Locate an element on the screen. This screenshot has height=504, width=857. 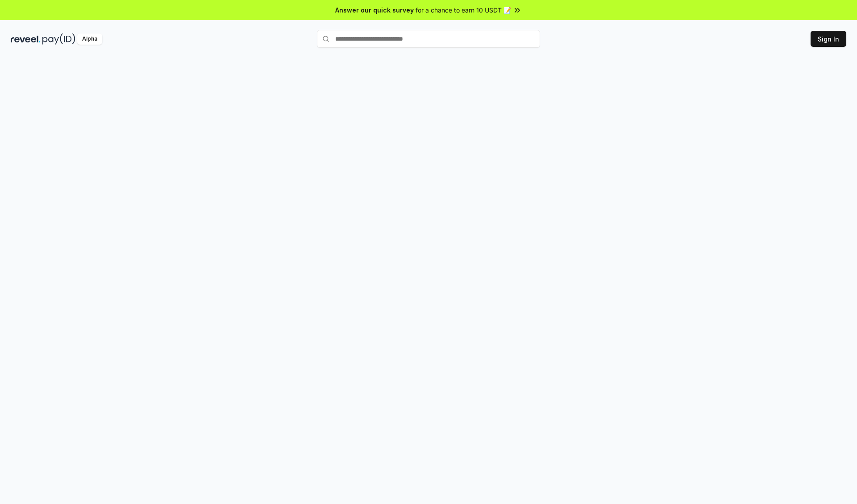
div: Alpha is located at coordinates (90, 39).